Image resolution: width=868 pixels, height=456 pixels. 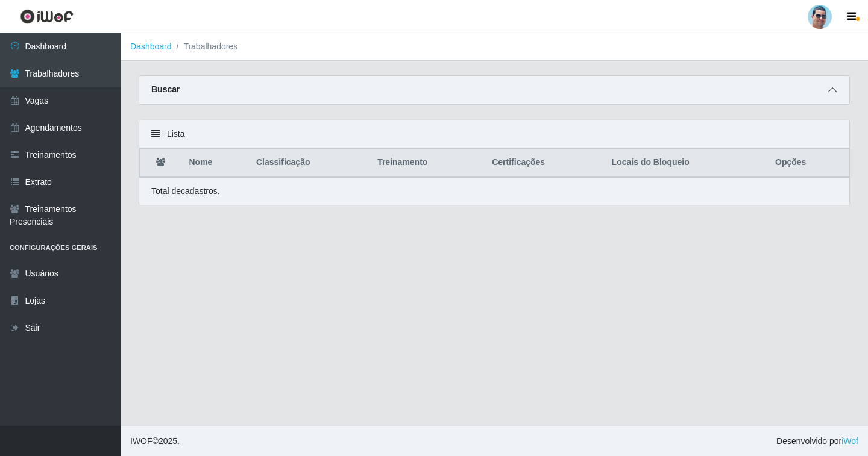 I want to click on th: Certificações, so click(x=544, y=163).